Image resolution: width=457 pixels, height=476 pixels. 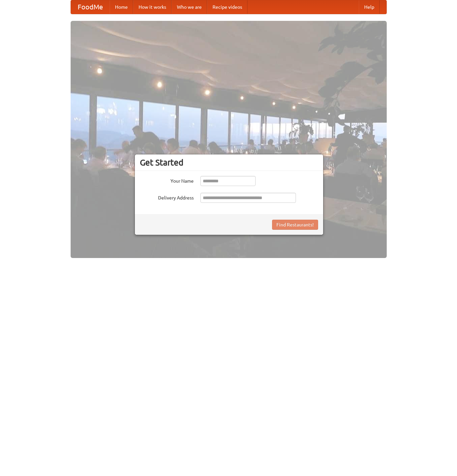 What do you see at coordinates (227, 7) in the screenshot?
I see `a: Recipe videos` at bounding box center [227, 7].